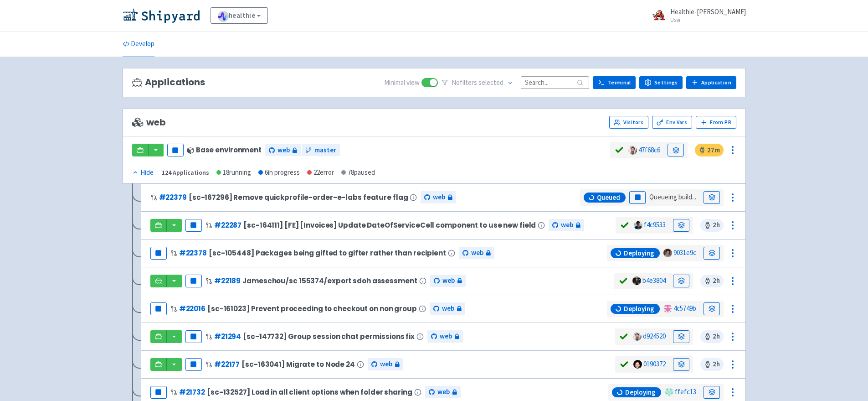  I want to click on span: selected, so click(491, 82).